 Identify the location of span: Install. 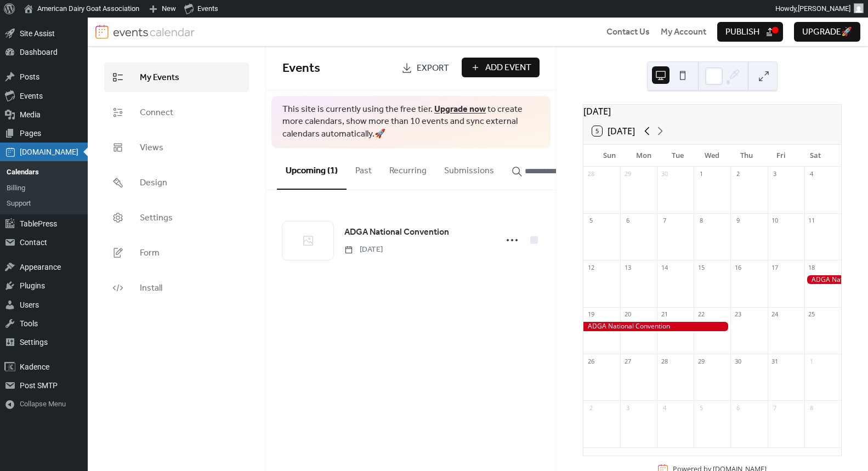
(151, 288).